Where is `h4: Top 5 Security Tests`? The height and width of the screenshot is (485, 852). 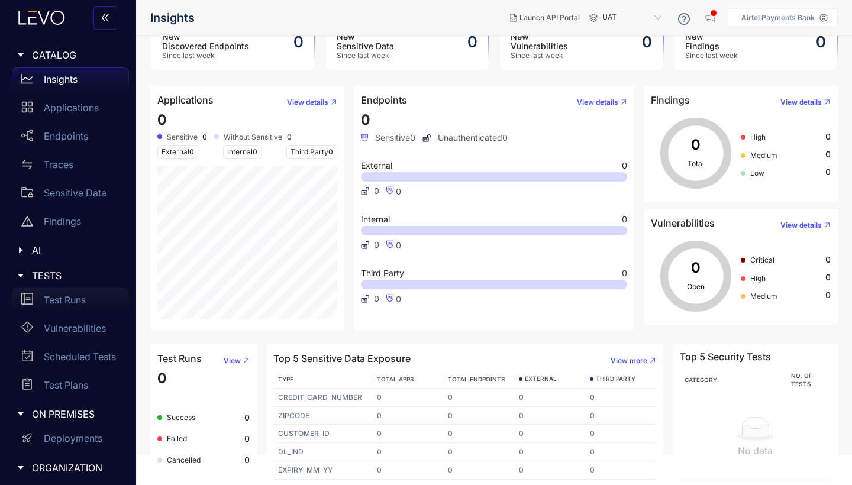
h4: Top 5 Security Tests is located at coordinates (725, 357).